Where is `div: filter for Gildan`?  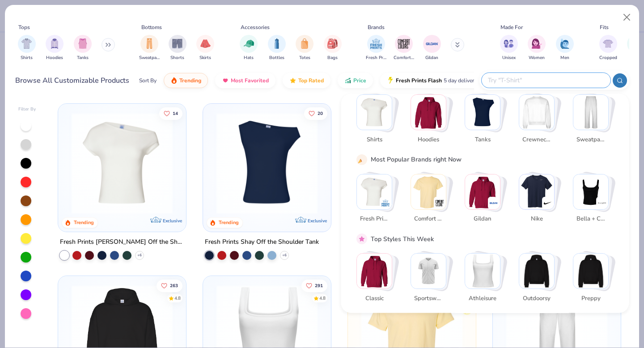 div: filter for Gildan is located at coordinates (432, 48).